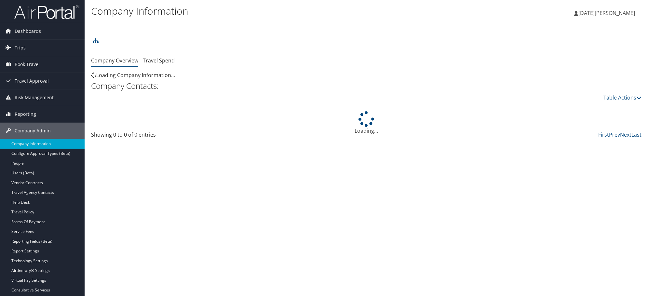 This screenshot has height=296, width=648. Describe the element at coordinates (626, 135) in the screenshot. I see `a: Next` at that location.